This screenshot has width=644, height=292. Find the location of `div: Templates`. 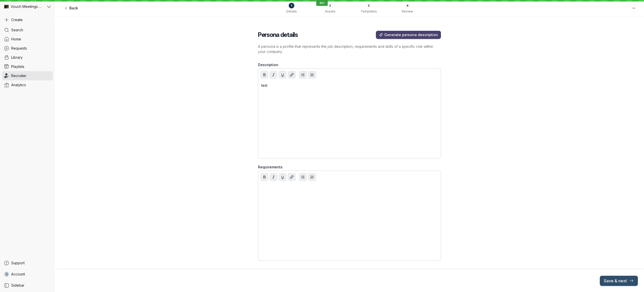

div: Templates is located at coordinates (369, 11).